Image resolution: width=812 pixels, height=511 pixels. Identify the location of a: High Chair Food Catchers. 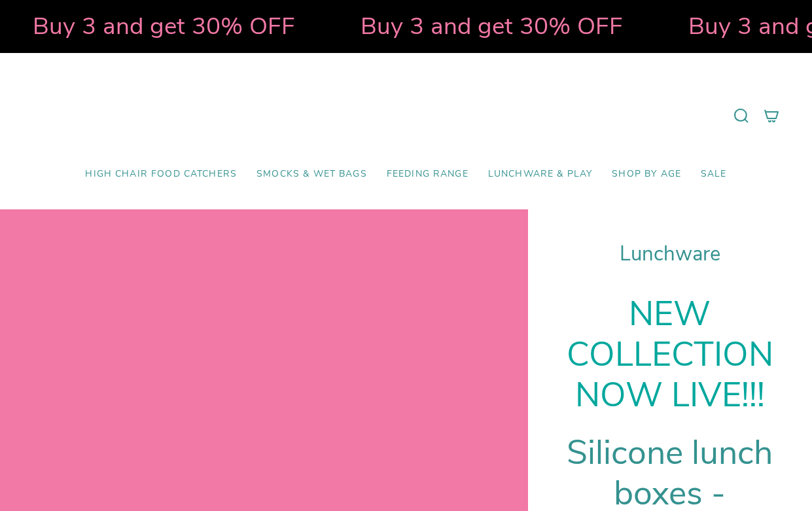
(161, 174).